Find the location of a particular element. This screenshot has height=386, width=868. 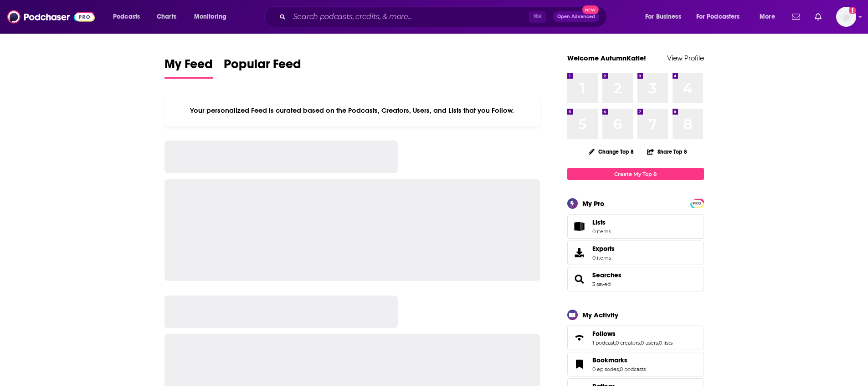

span: More is located at coordinates (767, 17).